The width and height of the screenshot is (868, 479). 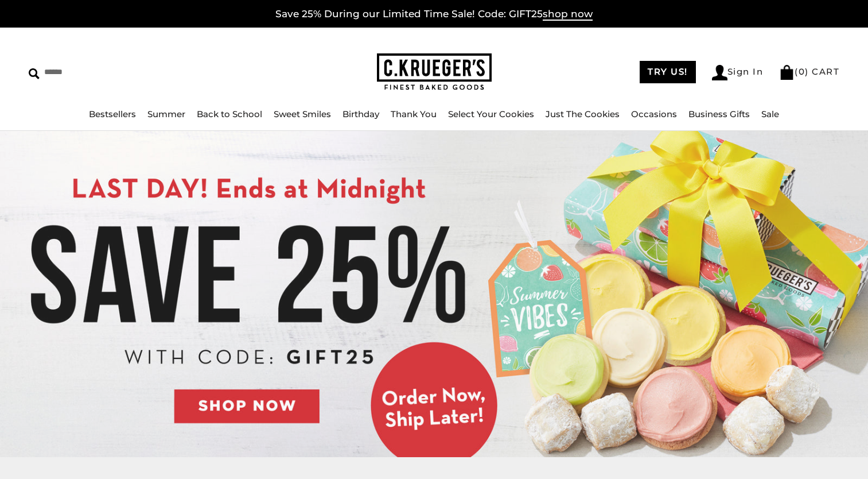 I want to click on img: Account, so click(x=719, y=72).